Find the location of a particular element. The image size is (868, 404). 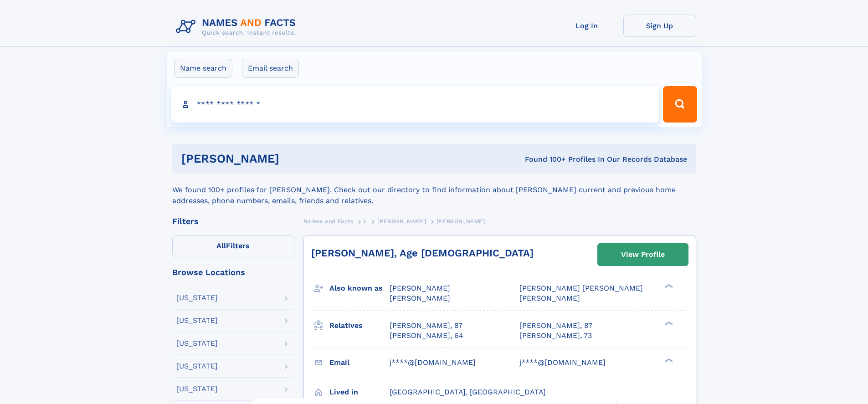

span: L is located at coordinates (366, 221).